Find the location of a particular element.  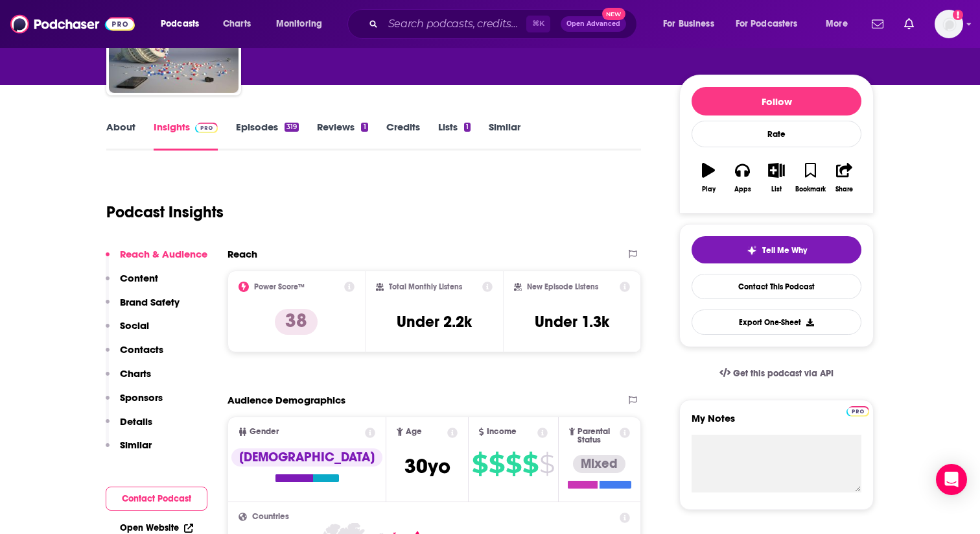

div: Rate is located at coordinates (777, 134).